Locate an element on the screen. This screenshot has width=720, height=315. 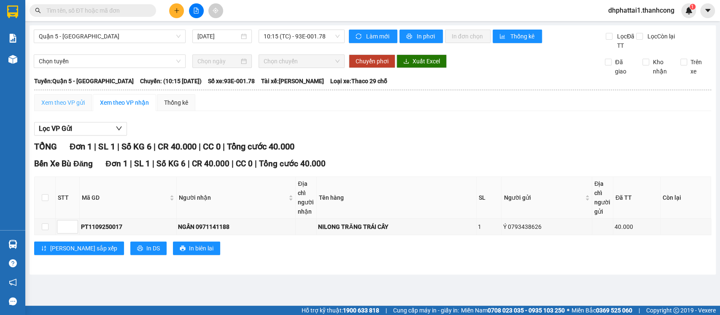
td: PT1109250017 is located at coordinates (128, 227).